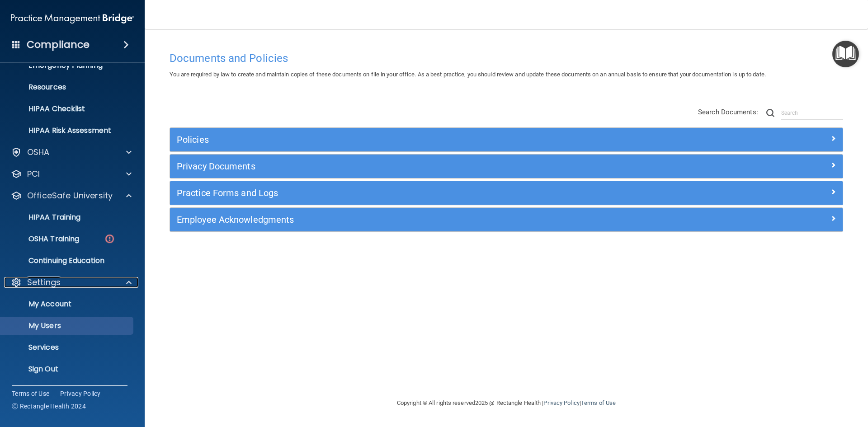 This screenshot has height=427, width=868. I want to click on p: Sign Out, so click(68, 369).